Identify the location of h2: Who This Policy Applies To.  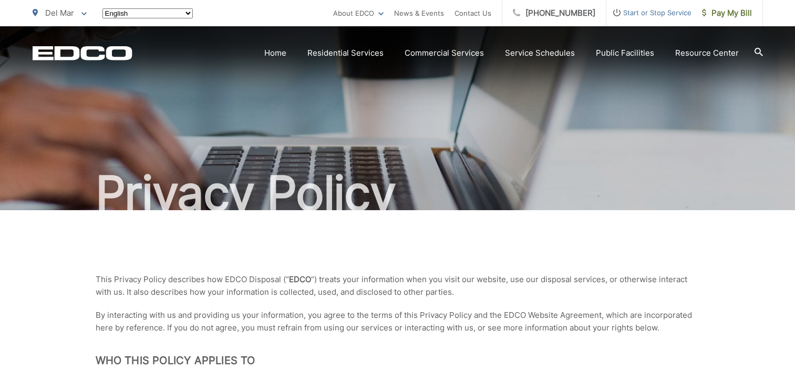
(398, 361).